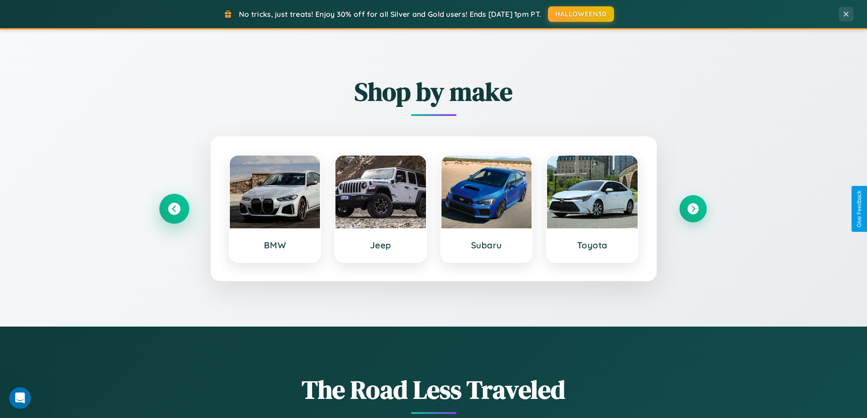  Describe the element at coordinates (434, 389) in the screenshot. I see `h1: The Road Less Traveled` at that location.